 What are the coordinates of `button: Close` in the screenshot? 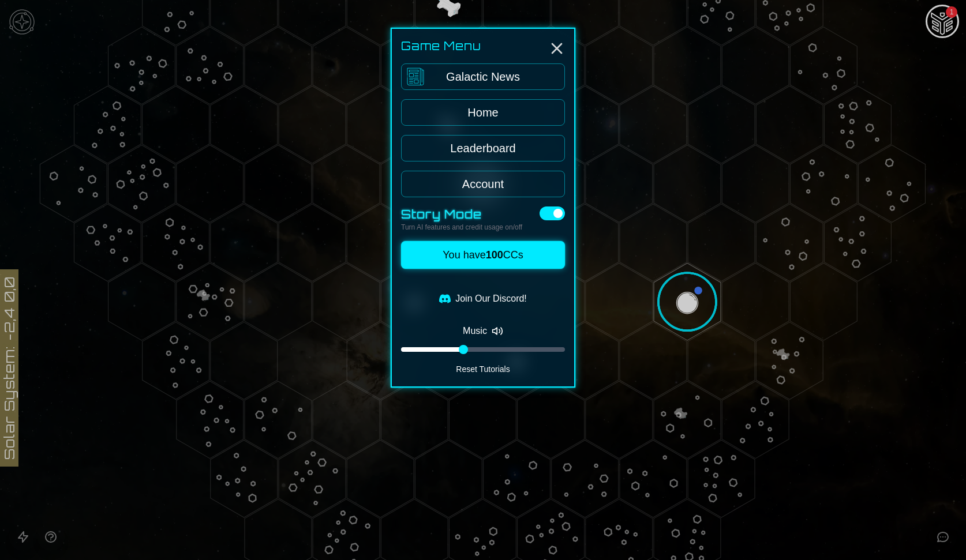 It's located at (557, 49).